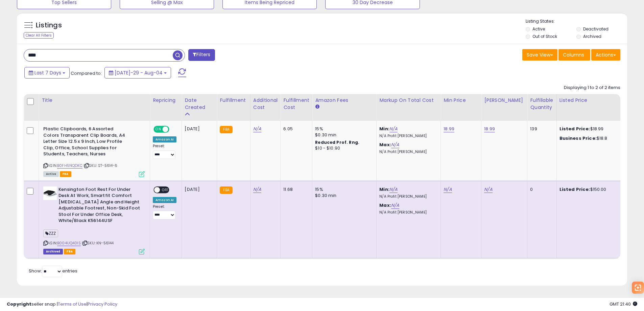 This screenshot has width=644, height=311. What do you see at coordinates (539, 29) in the screenshot?
I see `label: Active` at bounding box center [539, 29].